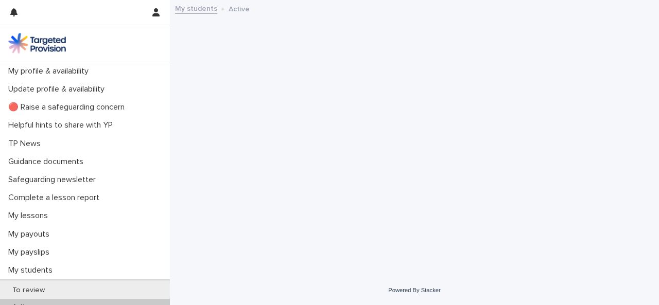 The height and width of the screenshot is (305, 659). Describe the element at coordinates (196, 8) in the screenshot. I see `a: My students` at that location.